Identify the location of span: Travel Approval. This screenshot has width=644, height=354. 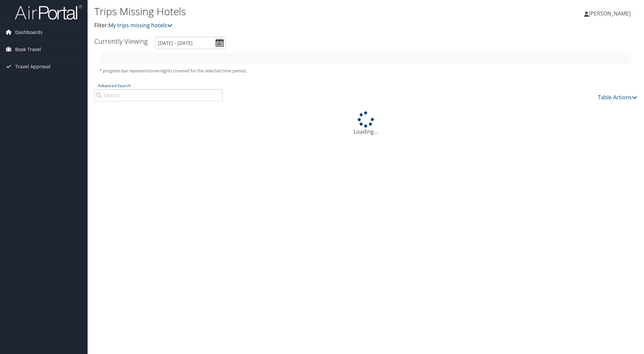
(33, 67).